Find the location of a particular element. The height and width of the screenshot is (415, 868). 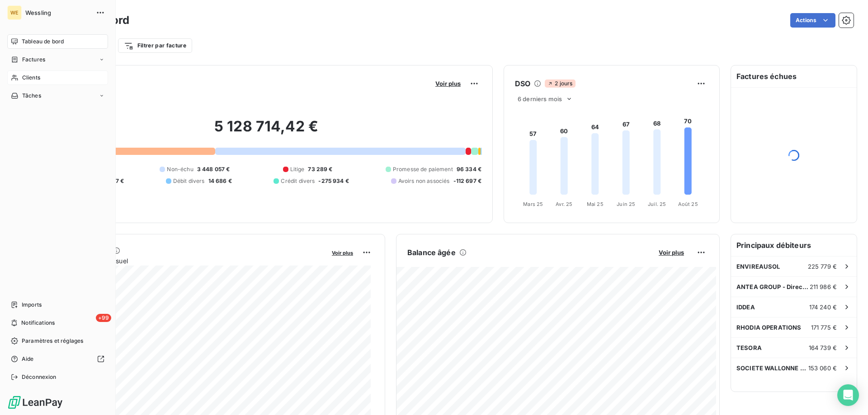

h6: Factures échues is located at coordinates (794, 77).